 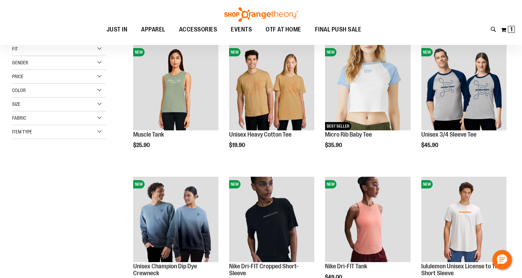 I want to click on a: Muscle Tank, so click(x=148, y=134).